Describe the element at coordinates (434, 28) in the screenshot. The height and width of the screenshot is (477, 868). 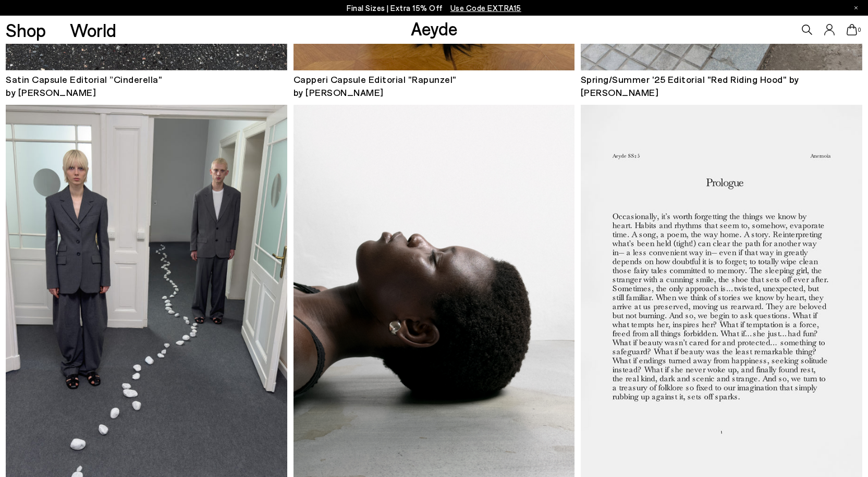
I see `a: Aeyde` at that location.